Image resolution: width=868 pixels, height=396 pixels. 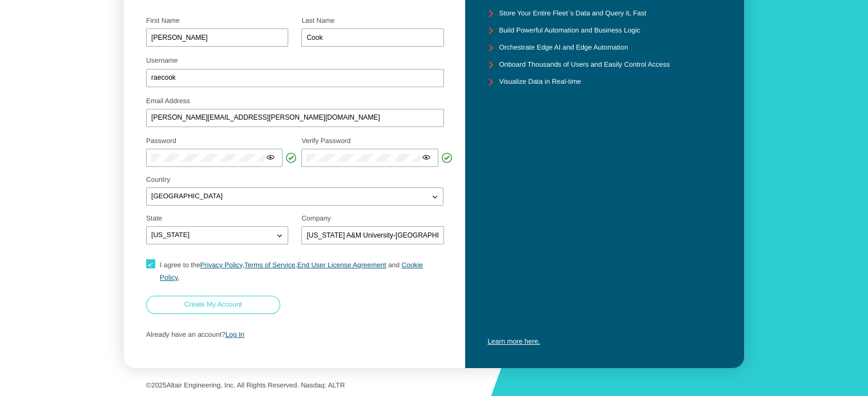 I want to click on unity-typography: Orchestrate Edge AI and Edge Automation, so click(x=563, y=48).